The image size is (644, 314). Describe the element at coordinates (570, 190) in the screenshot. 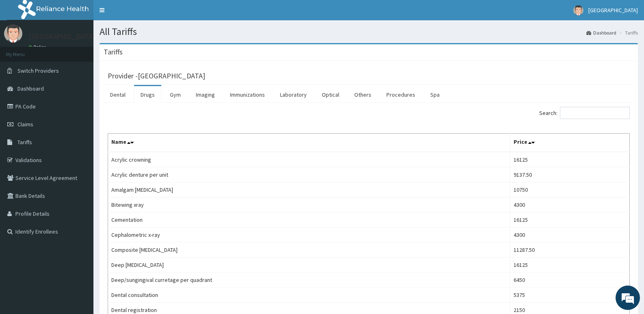

I see `td: 10750` at that location.